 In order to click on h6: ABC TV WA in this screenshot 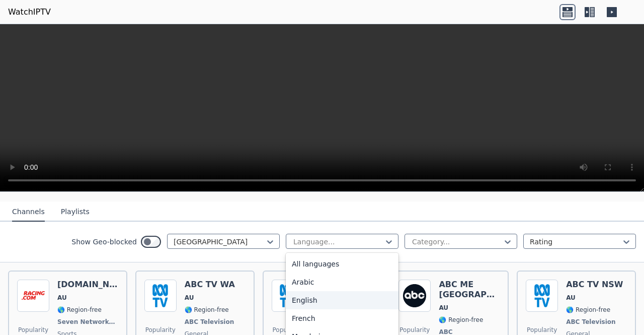, I will do `click(210, 285)`.